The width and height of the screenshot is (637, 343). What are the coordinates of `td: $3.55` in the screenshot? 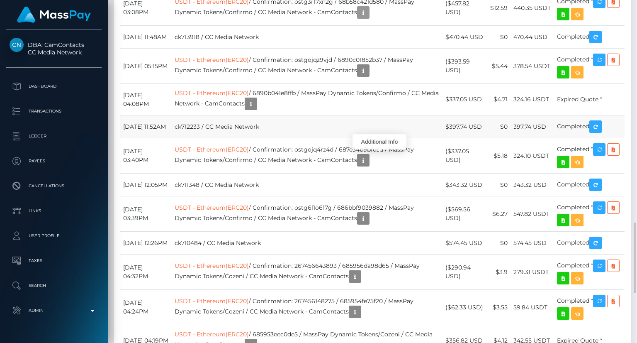 It's located at (499, 307).